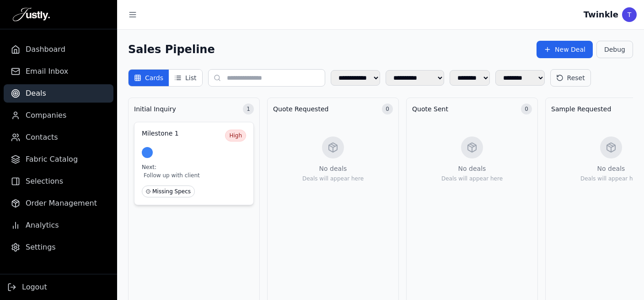 This screenshot has height=300, width=644. What do you see at coordinates (42, 225) in the screenshot?
I see `span: Analytics` at bounding box center [42, 225].